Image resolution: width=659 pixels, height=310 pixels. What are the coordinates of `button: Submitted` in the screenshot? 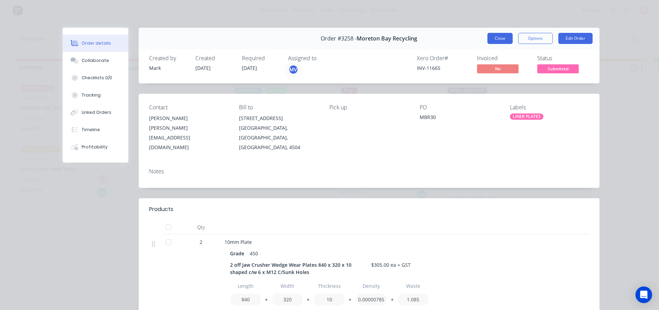 It's located at (558, 70).